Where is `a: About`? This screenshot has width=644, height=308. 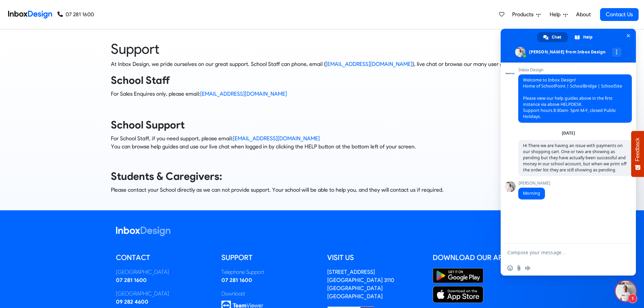 a: About is located at coordinates (583, 15).